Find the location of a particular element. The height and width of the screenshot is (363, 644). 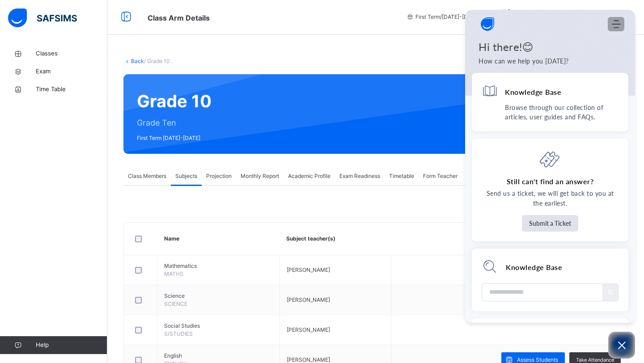

span: Exam is located at coordinates (72, 72).